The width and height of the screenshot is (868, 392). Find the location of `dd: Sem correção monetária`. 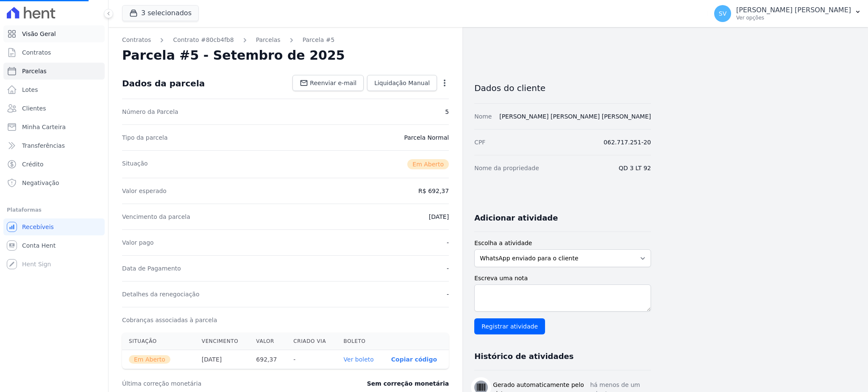

dd: Sem correção monetária is located at coordinates (408, 383).